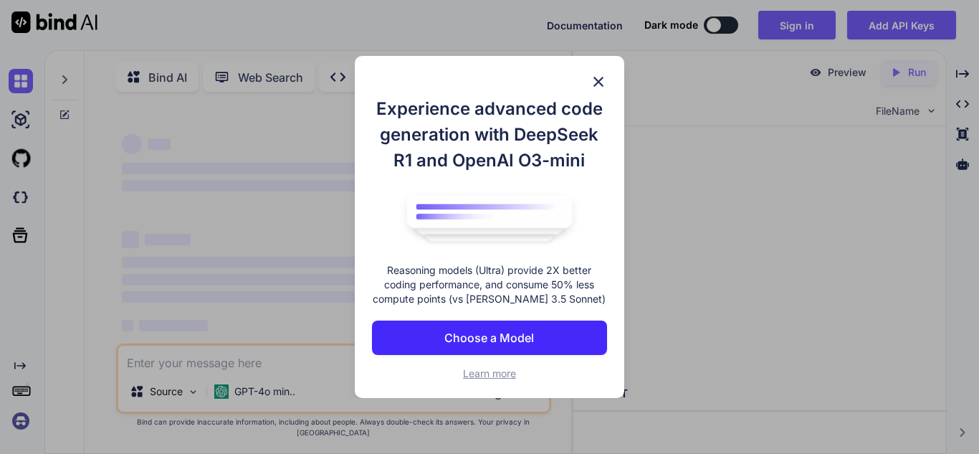 This screenshot has height=454, width=979. Describe the element at coordinates (490, 135) in the screenshot. I see `h1: Experience advanced code generation with DeepSeek R1 and OpenAI O3-mini` at that location.